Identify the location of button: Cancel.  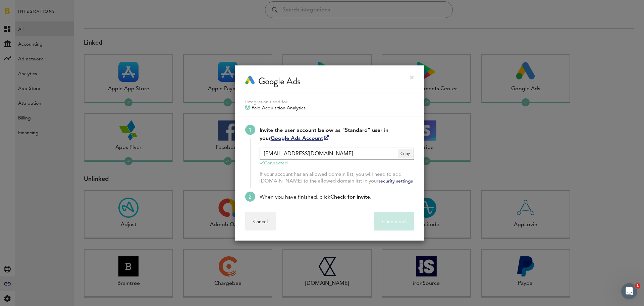
(260, 221).